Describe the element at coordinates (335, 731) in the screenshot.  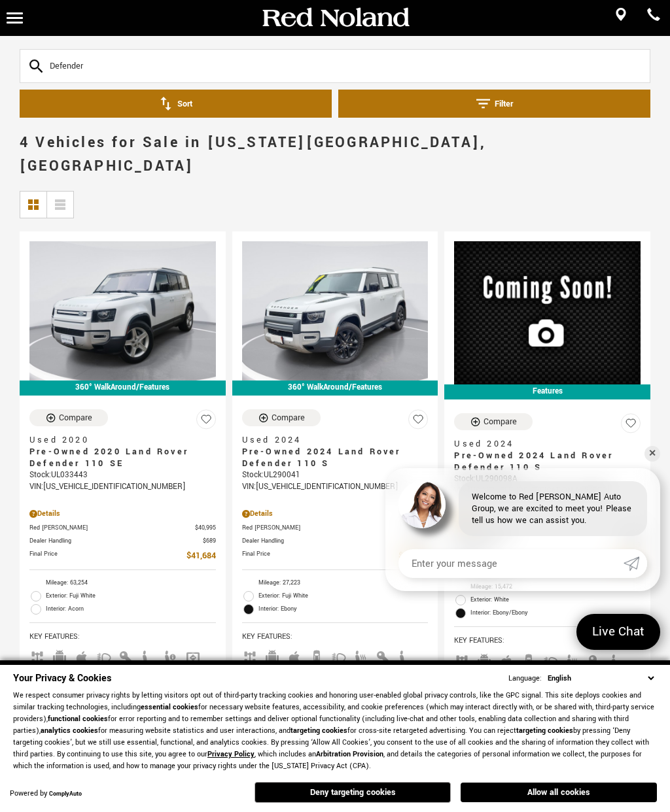
I see `p: We respect consumer privacy rights by letting visitors opt out of third-party tracking cookies an...` at that location.